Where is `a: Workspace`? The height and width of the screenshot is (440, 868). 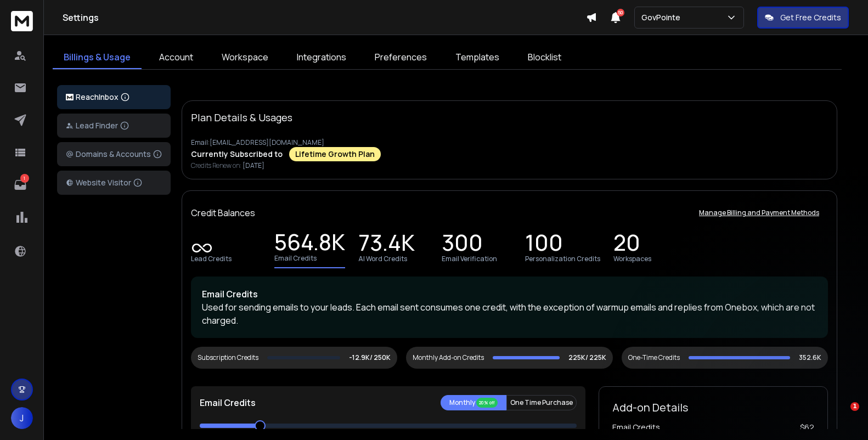 a: Workspace is located at coordinates (245, 58).